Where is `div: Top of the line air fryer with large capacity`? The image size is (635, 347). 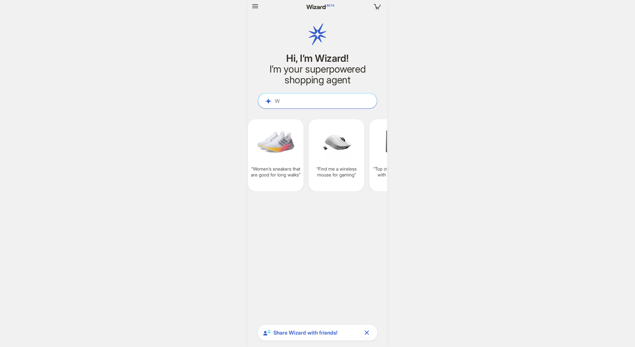 div: Top of the line air fryer with large capacity is located at coordinates (397, 155).